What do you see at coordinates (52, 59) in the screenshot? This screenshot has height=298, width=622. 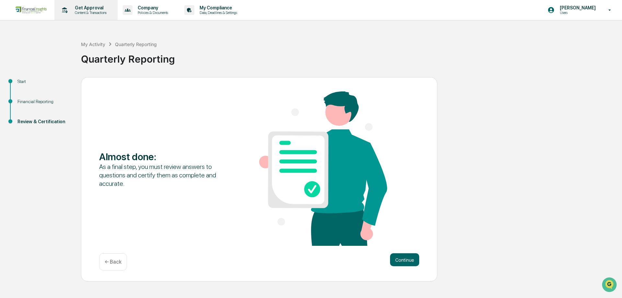 I see `div: We're available if you need us!` at bounding box center [52, 59].